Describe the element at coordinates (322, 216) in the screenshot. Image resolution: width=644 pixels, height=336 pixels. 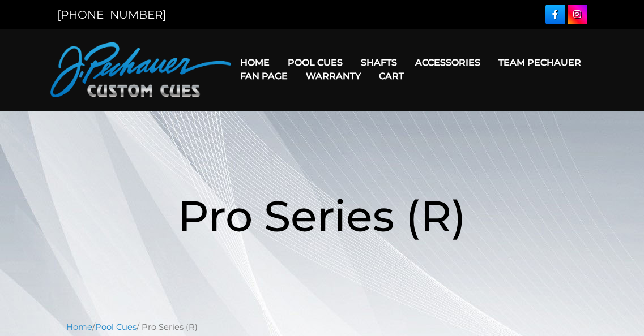
I see `span: Pro Series (R)` at that location.